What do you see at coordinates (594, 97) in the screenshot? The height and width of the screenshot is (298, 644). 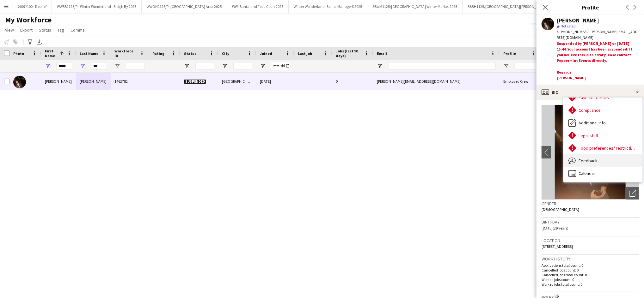 I see `span: Payment details` at bounding box center [594, 97].